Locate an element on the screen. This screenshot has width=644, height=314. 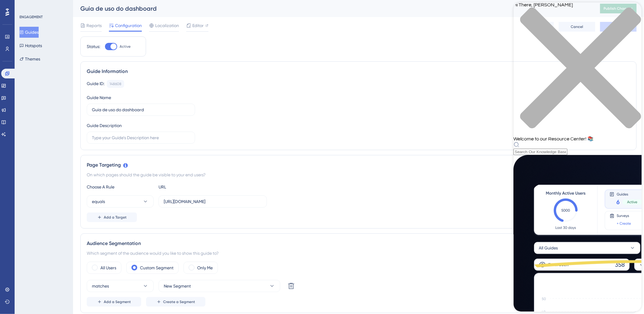
div: ENGAGEMENT is located at coordinates (31, 17).